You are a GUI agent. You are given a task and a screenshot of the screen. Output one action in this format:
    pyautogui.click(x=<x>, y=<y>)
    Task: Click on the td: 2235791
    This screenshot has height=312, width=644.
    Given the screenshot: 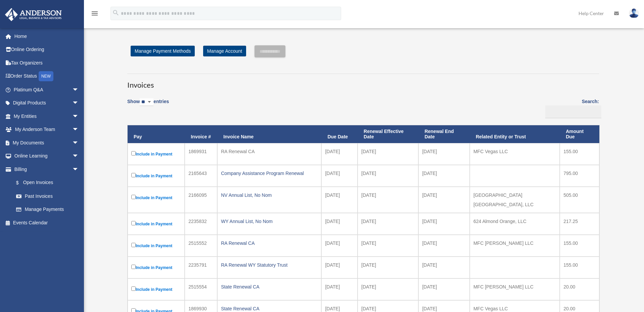 What is the action you would take?
    pyautogui.click(x=201, y=267)
    